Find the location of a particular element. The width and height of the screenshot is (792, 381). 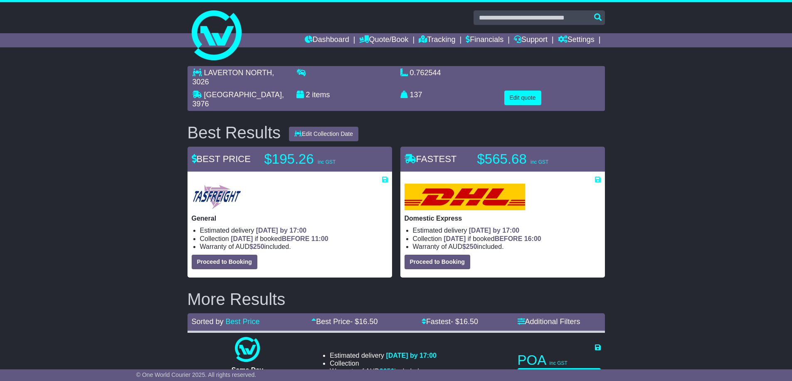

span: 0.762544 is located at coordinates (425, 73).